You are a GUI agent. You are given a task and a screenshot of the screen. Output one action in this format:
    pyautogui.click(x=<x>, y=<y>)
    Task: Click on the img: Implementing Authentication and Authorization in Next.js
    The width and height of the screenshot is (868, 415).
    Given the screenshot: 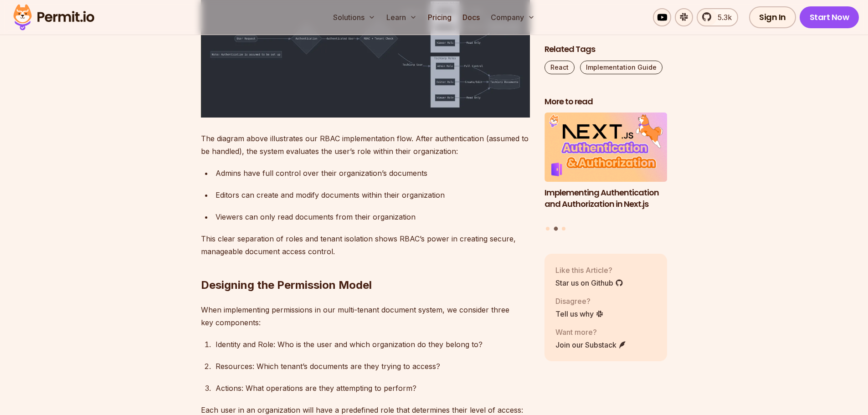 What is the action you would take?
    pyautogui.click(x=606, y=148)
    